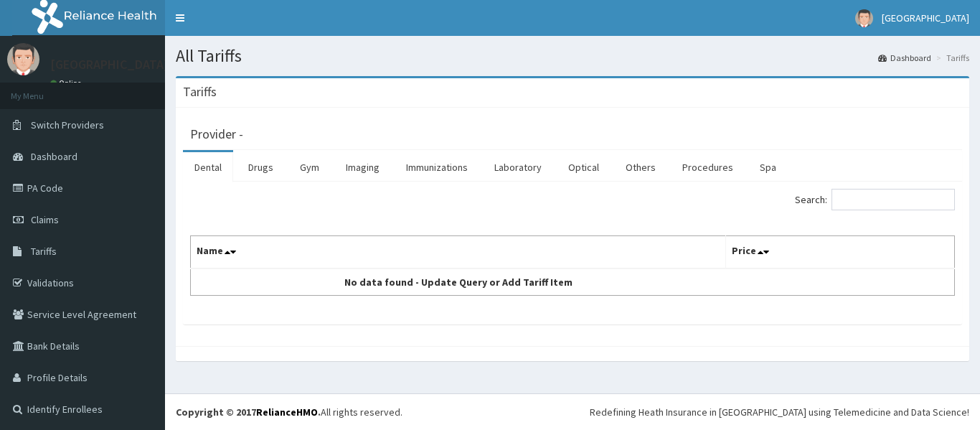 This screenshot has width=980, height=430. Describe the element at coordinates (67, 125) in the screenshot. I see `span: Switch Providers` at that location.